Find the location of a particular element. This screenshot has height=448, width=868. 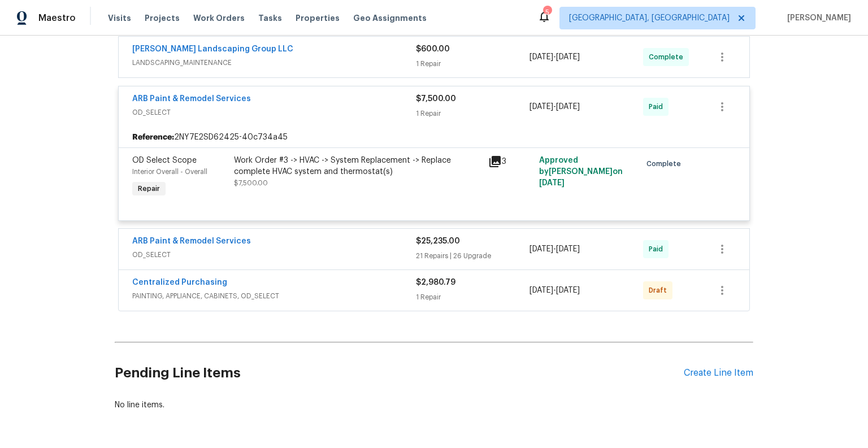

span: Work Orders is located at coordinates (219, 18).